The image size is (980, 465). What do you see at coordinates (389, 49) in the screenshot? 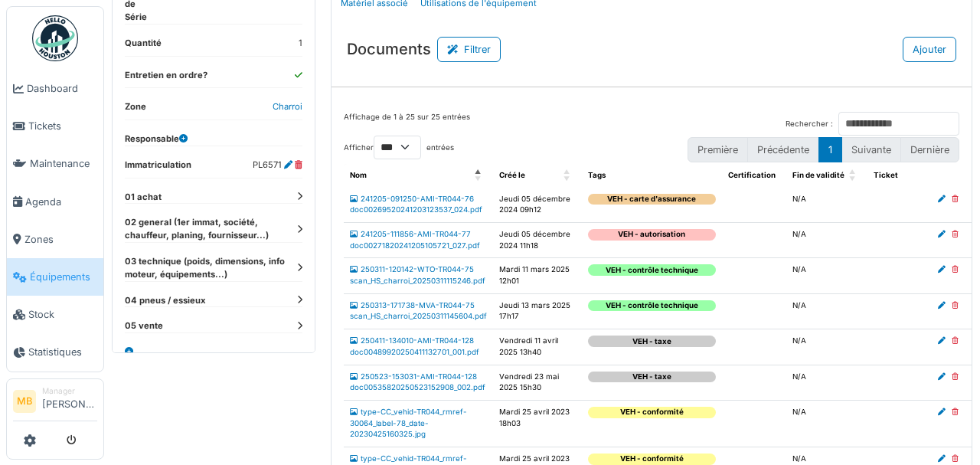
I see `h3: Documents` at bounding box center [389, 49].